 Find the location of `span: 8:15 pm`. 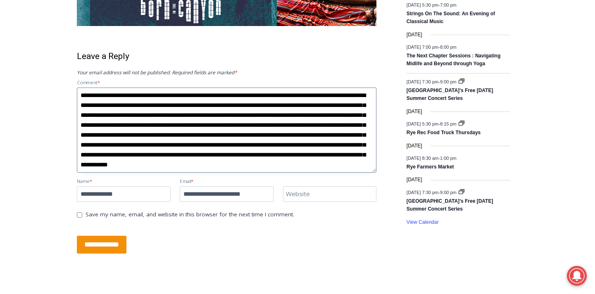

span: 8:15 pm is located at coordinates (448, 124).